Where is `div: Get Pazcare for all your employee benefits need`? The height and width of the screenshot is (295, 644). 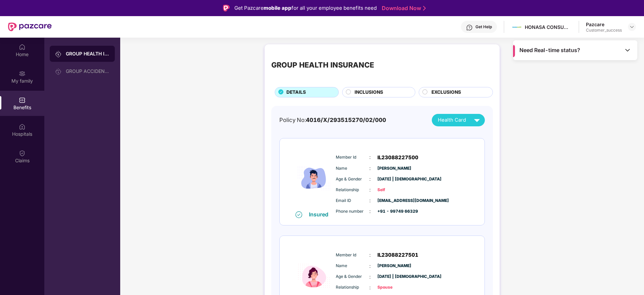
div: Get Pazcare for all your employee benefits need is located at coordinates (305, 8).